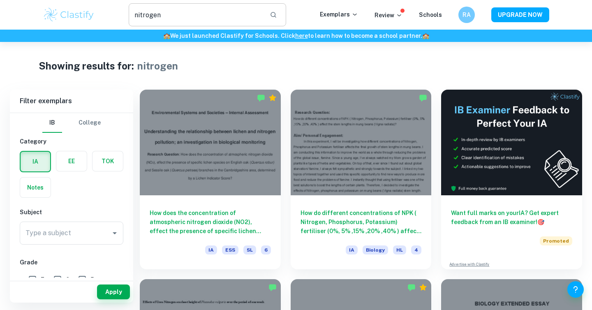 The width and height of the screenshot is (592, 310). Describe the element at coordinates (72, 141) in the screenshot. I see `h6: Category` at that location.